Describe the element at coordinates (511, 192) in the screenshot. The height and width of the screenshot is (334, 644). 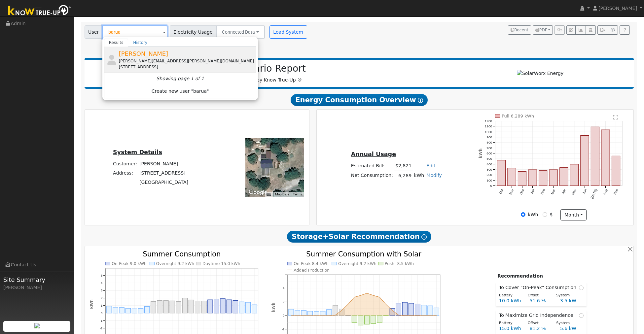
I see `text: Nov` at that location.